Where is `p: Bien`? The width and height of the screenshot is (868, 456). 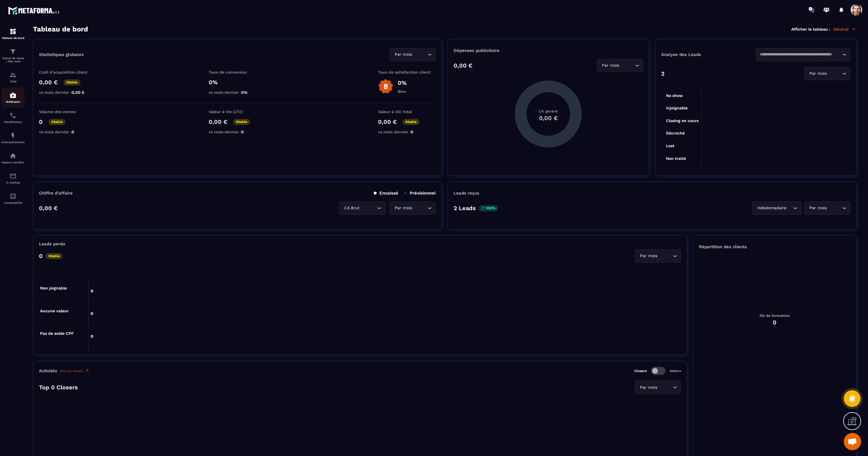
p: Bien is located at coordinates (402, 92).